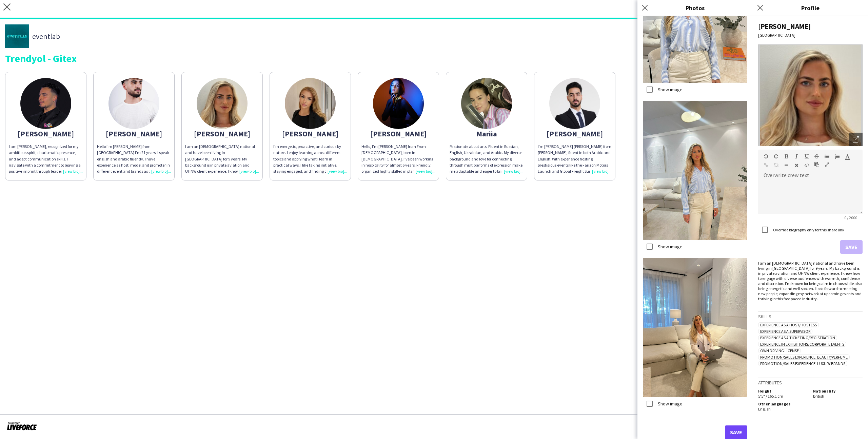  What do you see at coordinates (837, 157) in the screenshot?
I see `button: Ordered List` at bounding box center [837, 157].